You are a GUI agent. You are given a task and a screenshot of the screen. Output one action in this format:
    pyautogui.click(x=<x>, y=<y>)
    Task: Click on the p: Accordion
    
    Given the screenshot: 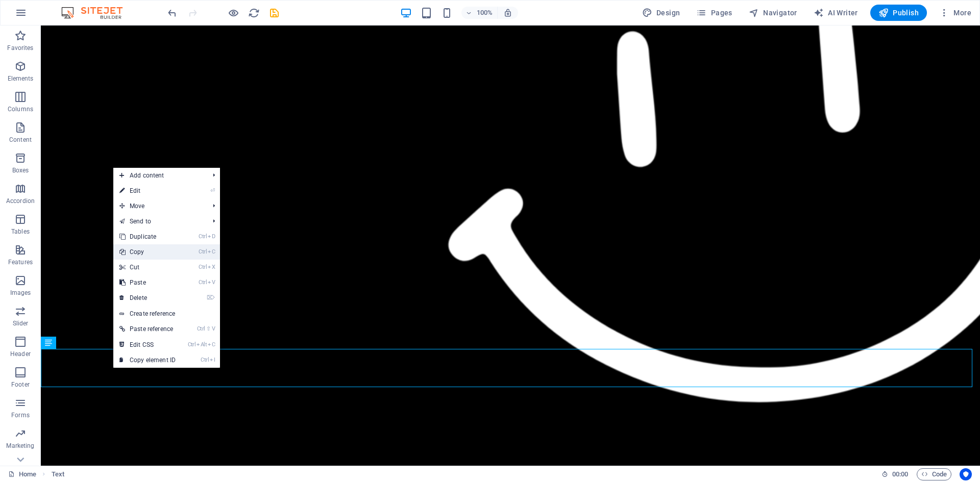 What is the action you would take?
    pyautogui.click(x=20, y=201)
    